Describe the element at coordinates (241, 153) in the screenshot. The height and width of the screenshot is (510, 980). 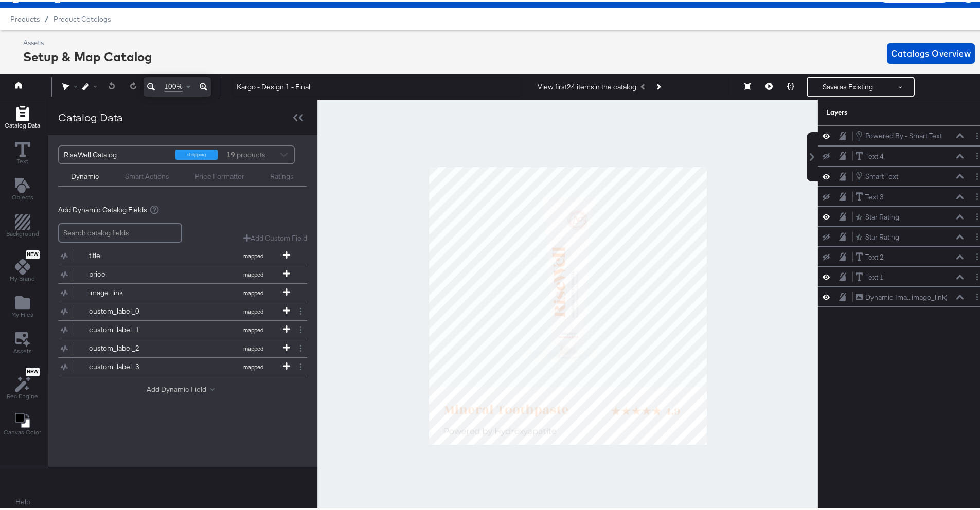
I see `div: products` at that location.